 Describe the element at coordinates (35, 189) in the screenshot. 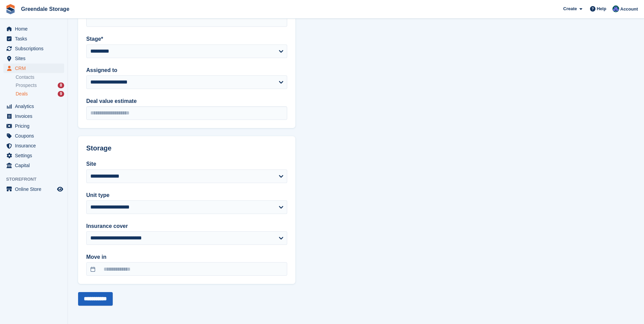

I see `span: Online Store` at that location.